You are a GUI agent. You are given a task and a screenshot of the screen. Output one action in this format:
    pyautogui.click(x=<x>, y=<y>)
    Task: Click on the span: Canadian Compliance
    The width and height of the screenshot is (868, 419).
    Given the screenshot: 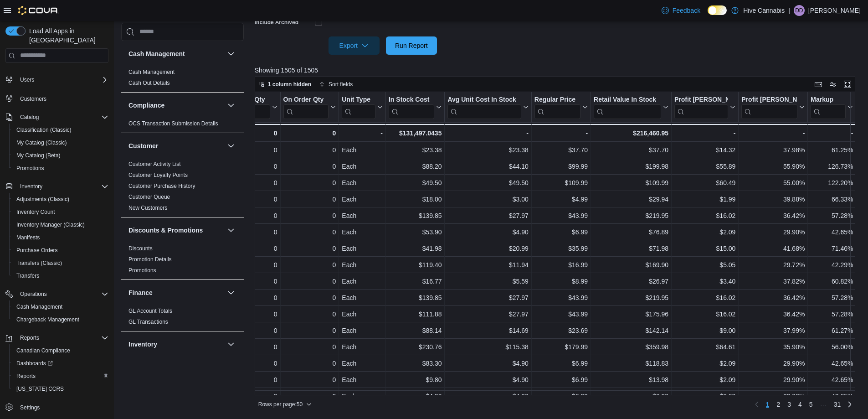 What is the action you would take?
    pyautogui.click(x=60, y=350)
    